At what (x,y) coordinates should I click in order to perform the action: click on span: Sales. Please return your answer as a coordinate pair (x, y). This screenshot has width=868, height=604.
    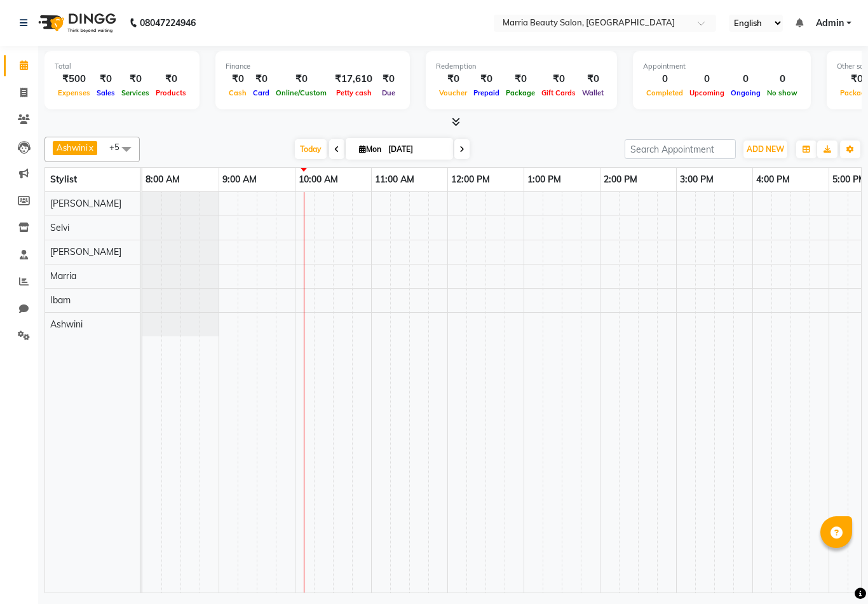
    Looking at the image, I should click on (105, 92).